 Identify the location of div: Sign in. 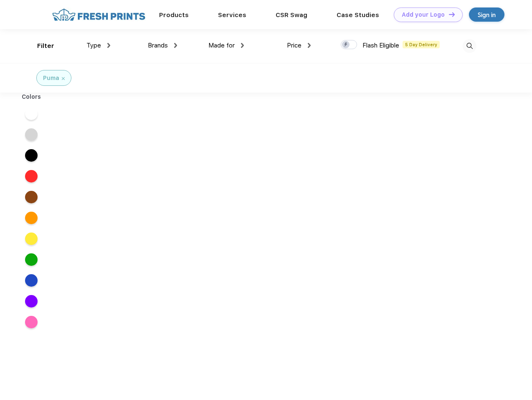
(486, 15).